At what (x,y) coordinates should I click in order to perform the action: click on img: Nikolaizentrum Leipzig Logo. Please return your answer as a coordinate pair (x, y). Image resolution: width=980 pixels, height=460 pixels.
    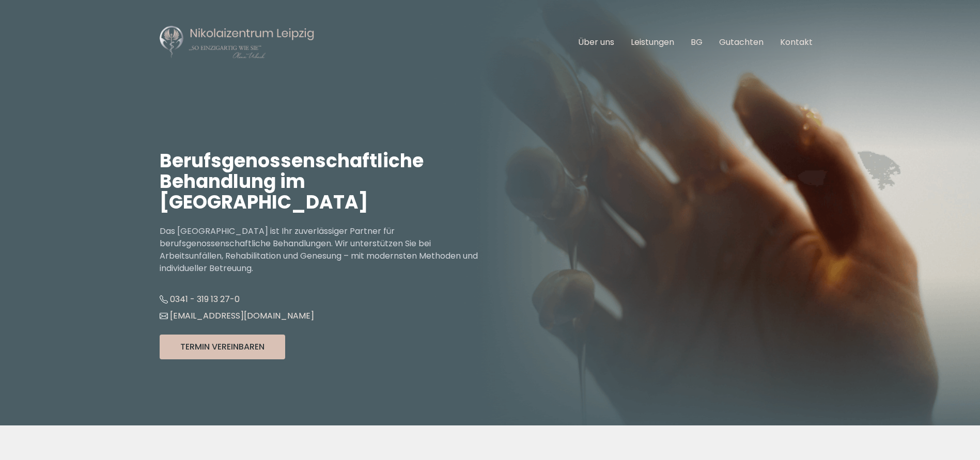
    Looking at the image, I should click on (237, 42).